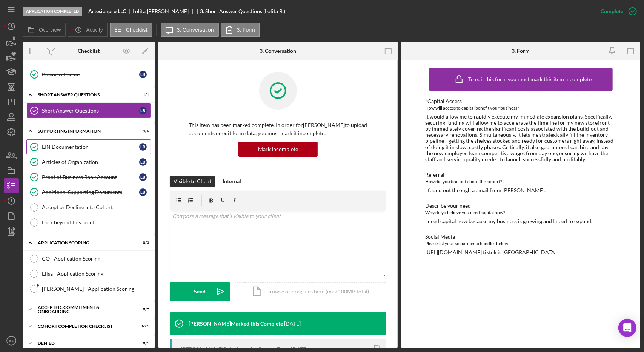 The width and height of the screenshot is (644, 352). What do you see at coordinates (90, 192) in the screenshot?
I see `div: Additional Supporting Documents` at bounding box center [90, 192].